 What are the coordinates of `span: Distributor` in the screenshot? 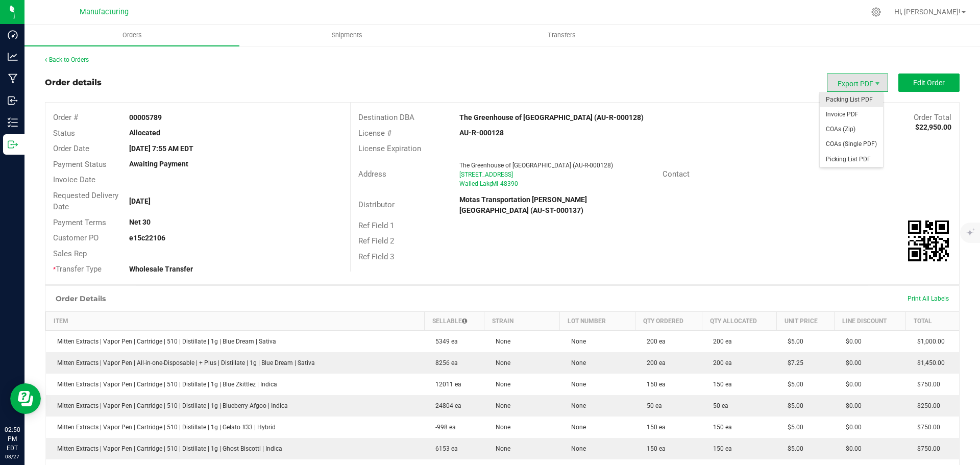 It's located at (377, 205).